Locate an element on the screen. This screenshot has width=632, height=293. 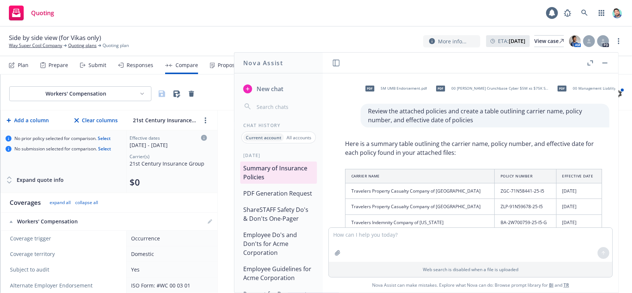
input: Search chats is located at coordinates (284, 107).